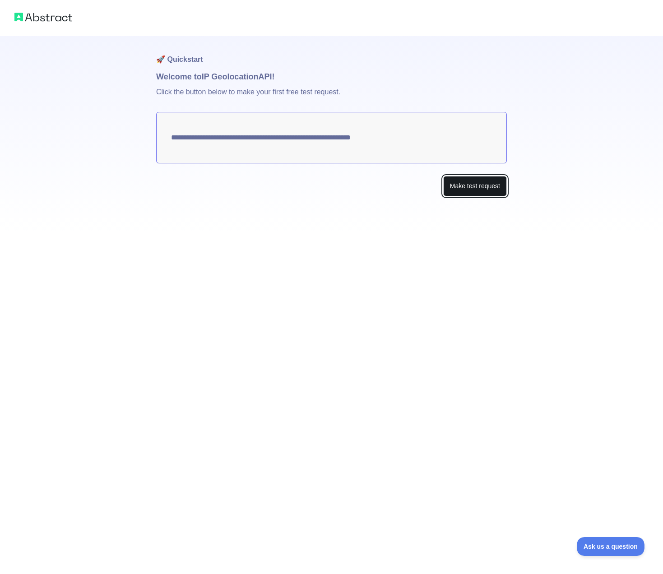 The image size is (663, 574). Describe the element at coordinates (331, 53) in the screenshot. I see `h1: 🚀 Quickstart` at that location.